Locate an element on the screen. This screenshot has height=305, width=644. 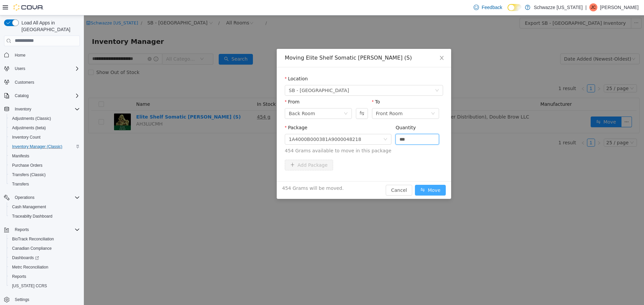
span: 454 Grams available to move in this package is located at coordinates (280, 135).